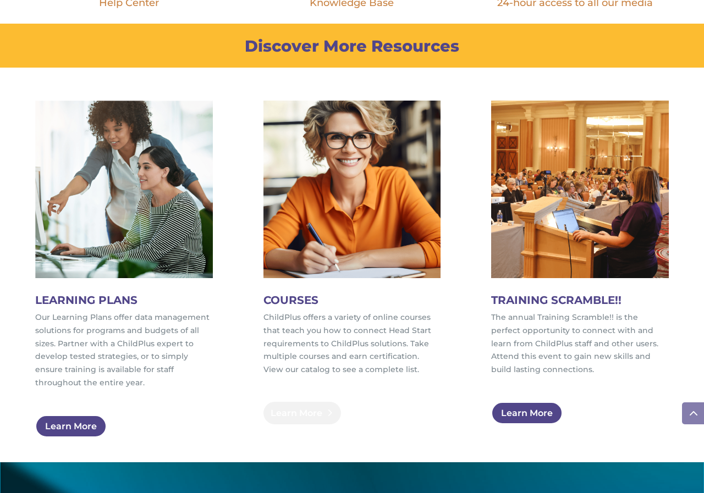 This screenshot has height=493, width=704. I want to click on img: courses icon, so click(352, 189).